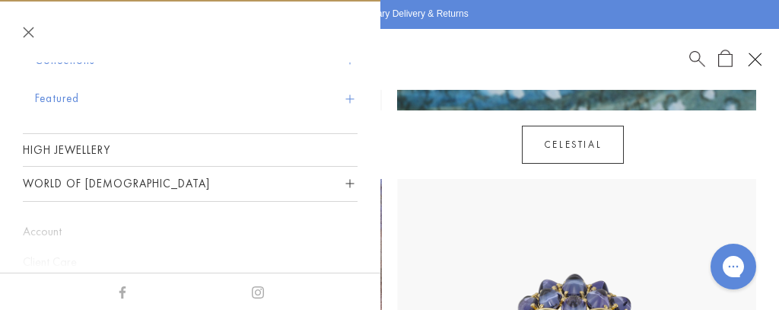 The image size is (779, 310). I want to click on button: Open navigation, so click(754, 59).